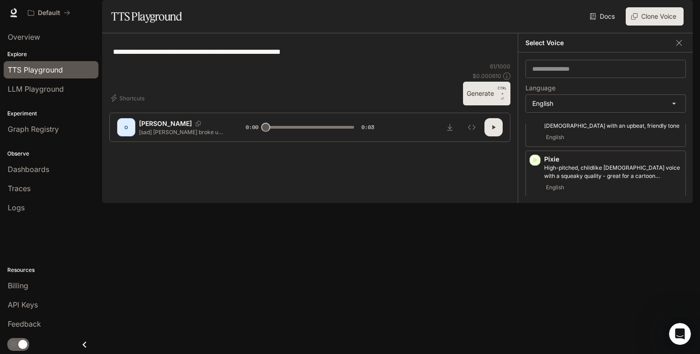 This screenshot has height=354, width=700. I want to click on button: GenerateCTRL +⏎, so click(487, 93).